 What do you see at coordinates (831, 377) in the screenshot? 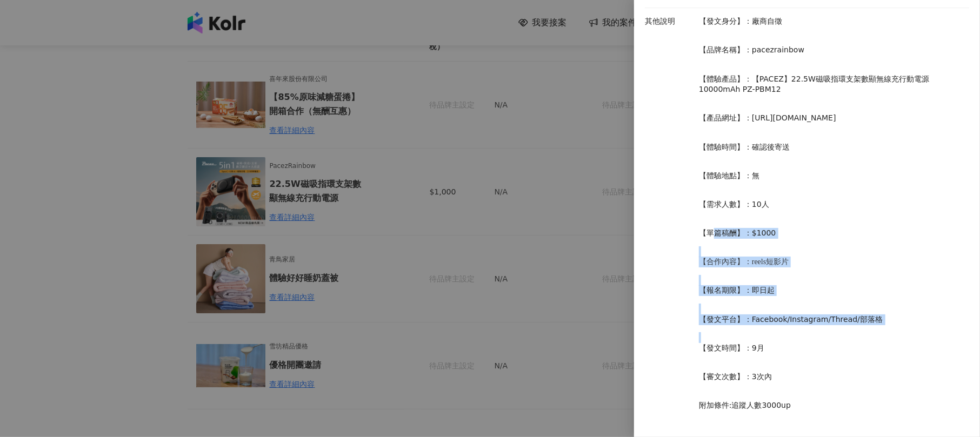
I see `p: 【審文次數】：3次內` at bounding box center [831, 377].